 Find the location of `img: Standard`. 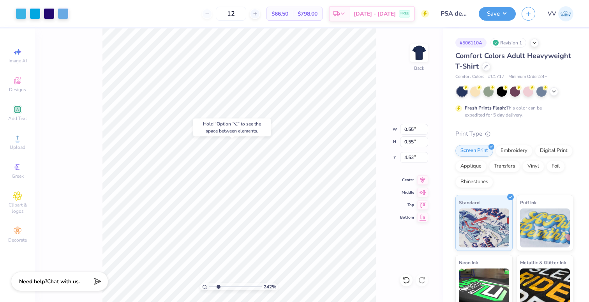

img: Standard is located at coordinates (484, 228).